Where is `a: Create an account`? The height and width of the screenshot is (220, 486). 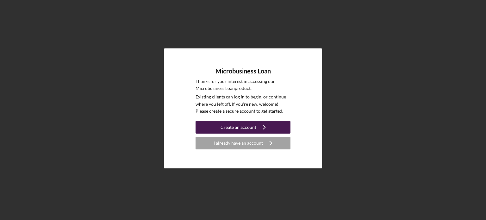 a: Create an account is located at coordinates (243, 128).